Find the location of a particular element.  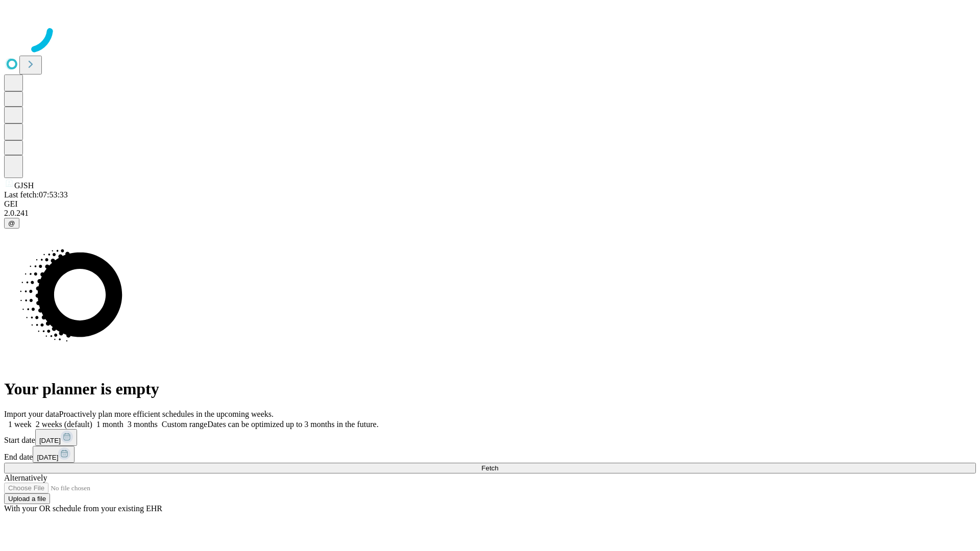

span: Dates can be optimized up to 3 months in the future. is located at coordinates (292, 423).